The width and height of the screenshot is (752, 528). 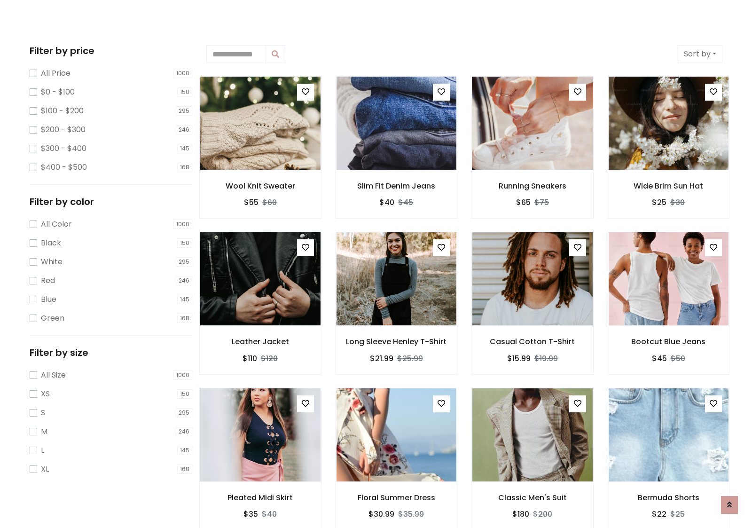 I want to click on h6: $65, so click(x=523, y=202).